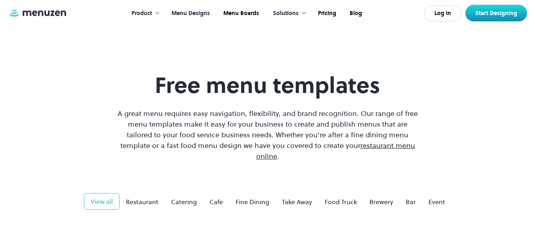 This screenshot has width=535, height=237. Describe the element at coordinates (326, 13) in the screenshot. I see `a: Pricing` at that location.